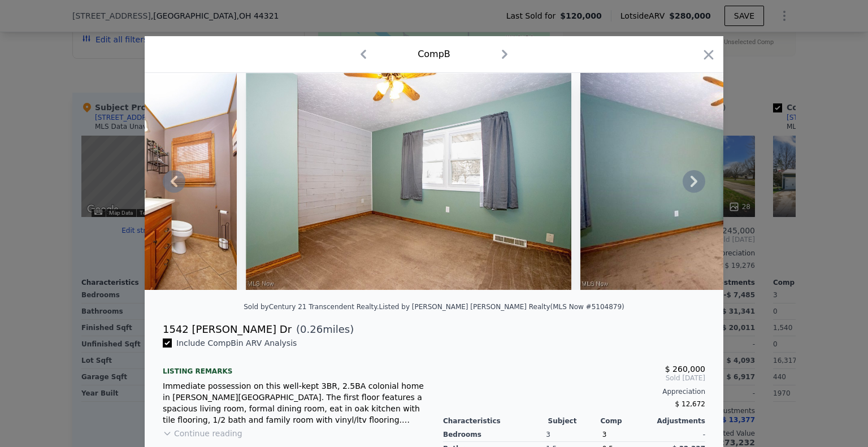  Describe the element at coordinates (574, 420) in the screenshot. I see `div: Subject` at that location.